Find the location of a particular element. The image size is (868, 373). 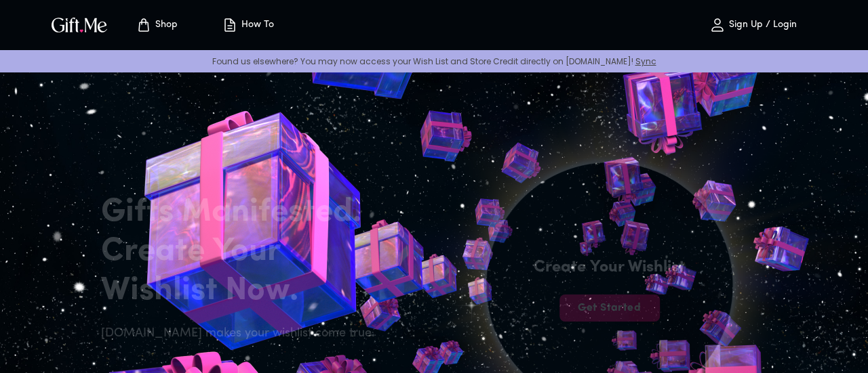

h2: Create Your is located at coordinates (242, 252).